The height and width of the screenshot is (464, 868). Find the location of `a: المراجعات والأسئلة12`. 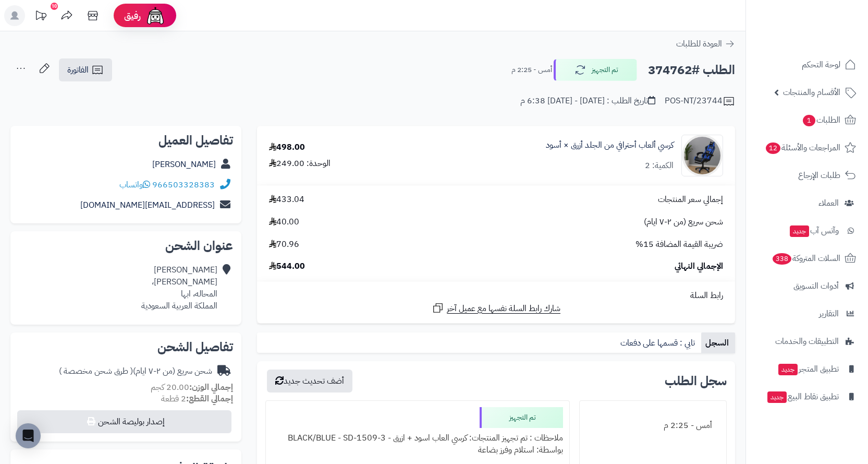

a: المراجعات والأسئلة12 is located at coordinates (807, 148).